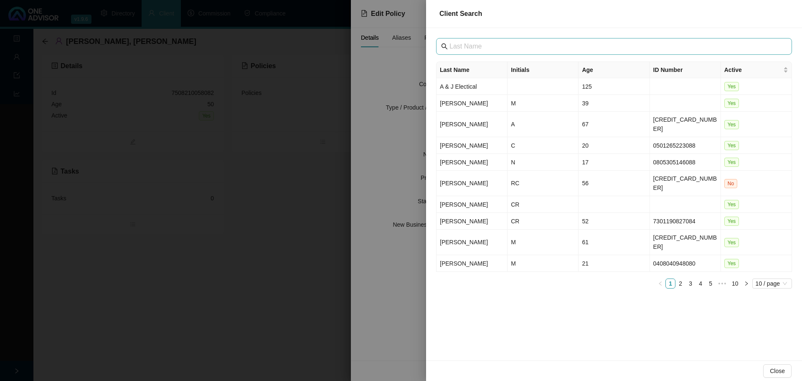  What do you see at coordinates (690, 283) in the screenshot?
I see `li: 3` at bounding box center [690, 283].